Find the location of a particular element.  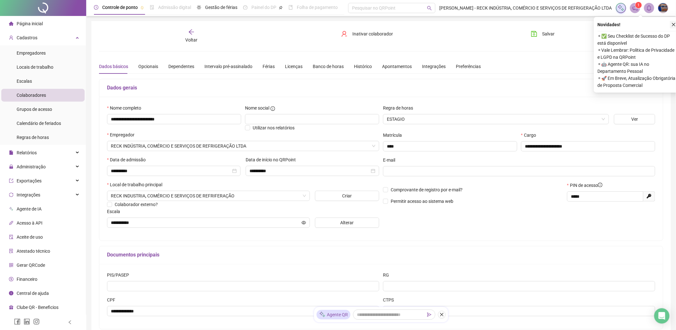

div: Licenças is located at coordinates (294, 66).